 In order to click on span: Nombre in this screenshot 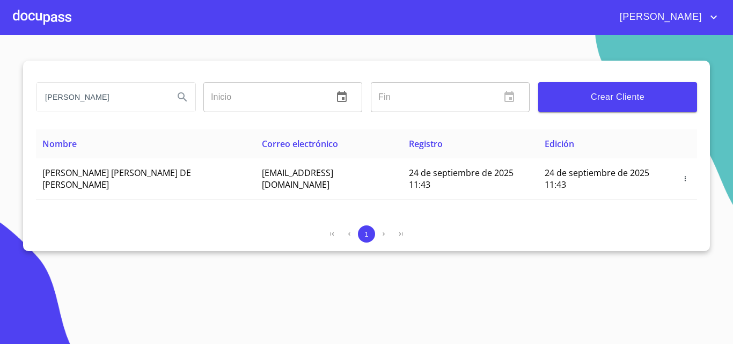, I will do `click(60, 144)`.